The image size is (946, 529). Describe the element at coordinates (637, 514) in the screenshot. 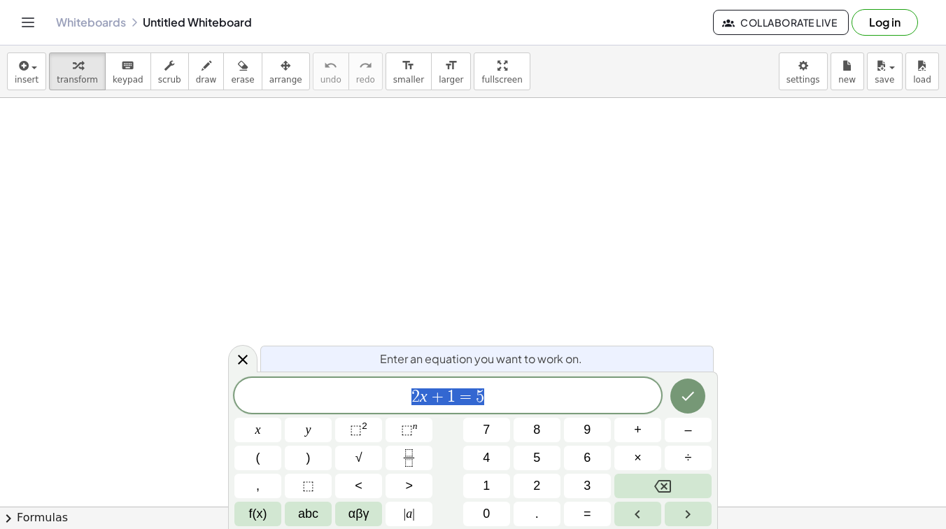

I see `button: Left arrow` at that location.